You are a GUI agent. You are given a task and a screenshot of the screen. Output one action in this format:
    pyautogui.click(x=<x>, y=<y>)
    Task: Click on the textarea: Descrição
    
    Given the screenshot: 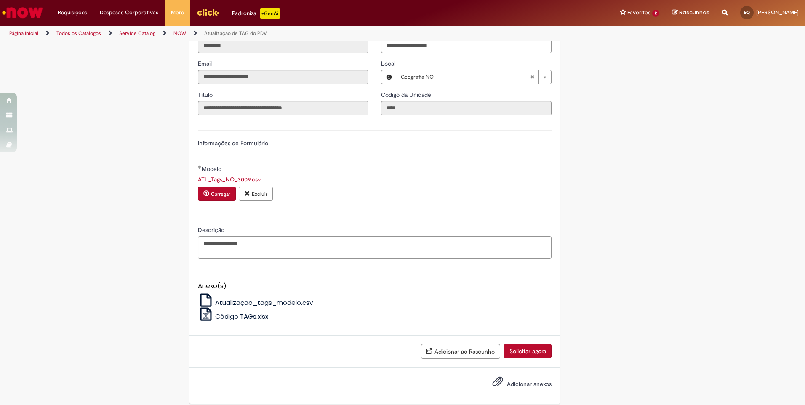 What is the action you would take?
    pyautogui.click(x=375, y=247)
    